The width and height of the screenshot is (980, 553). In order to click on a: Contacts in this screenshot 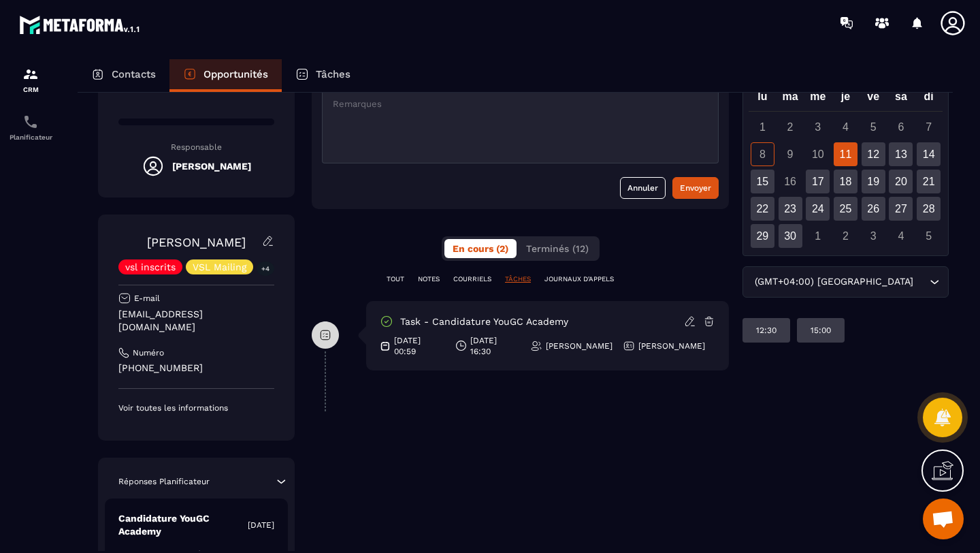, I will do `click(123, 75)`.